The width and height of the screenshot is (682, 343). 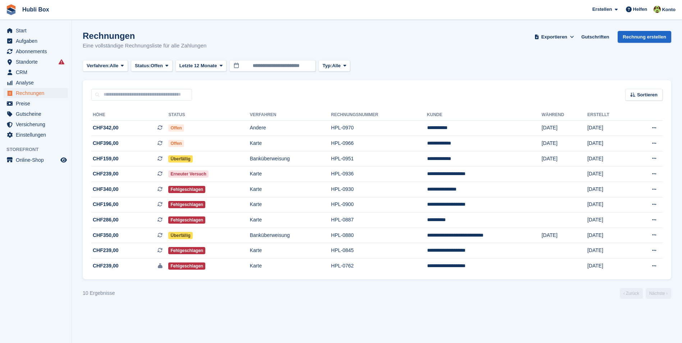 I want to click on td: HPL-0966, so click(x=379, y=143).